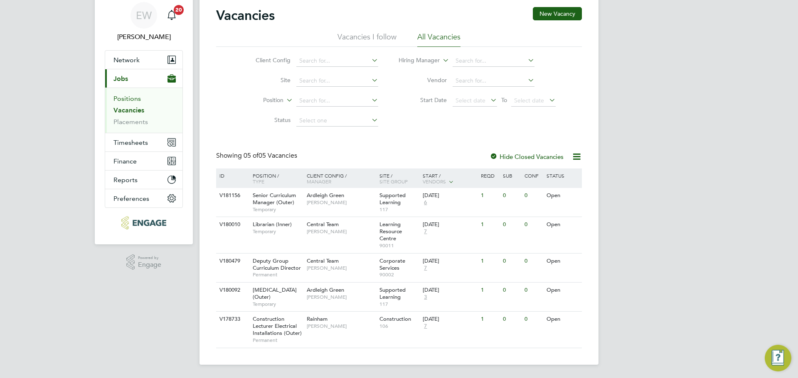 Image resolution: width=798 pixels, height=378 pixels. I want to click on div: V178733, so click(232, 319).